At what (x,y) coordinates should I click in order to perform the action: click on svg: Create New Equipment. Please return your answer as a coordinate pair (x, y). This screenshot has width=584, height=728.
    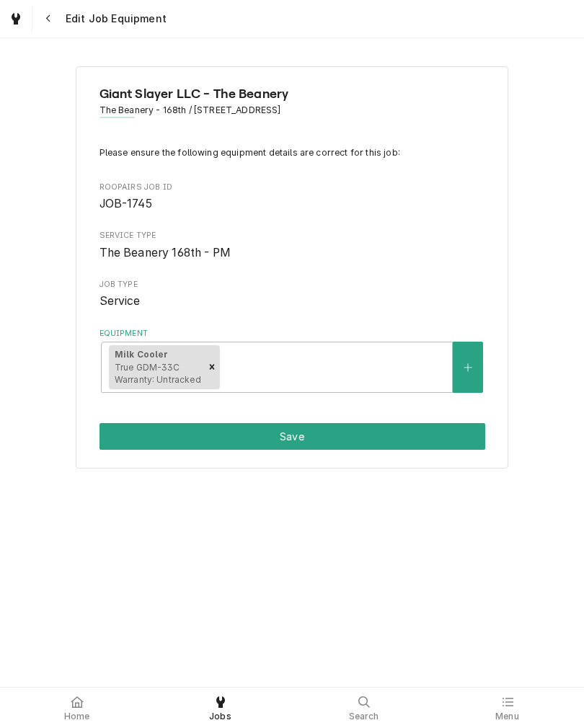
    Looking at the image, I should click on (468, 367).